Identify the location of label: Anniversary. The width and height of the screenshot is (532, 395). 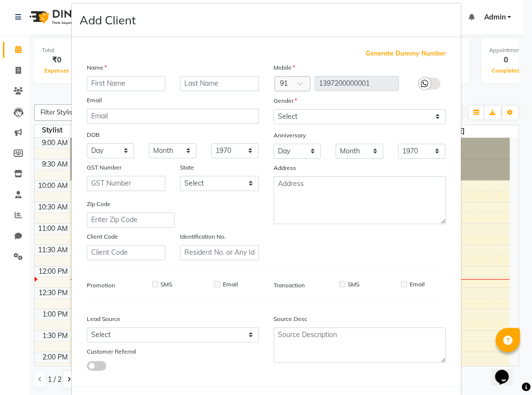
(290, 135).